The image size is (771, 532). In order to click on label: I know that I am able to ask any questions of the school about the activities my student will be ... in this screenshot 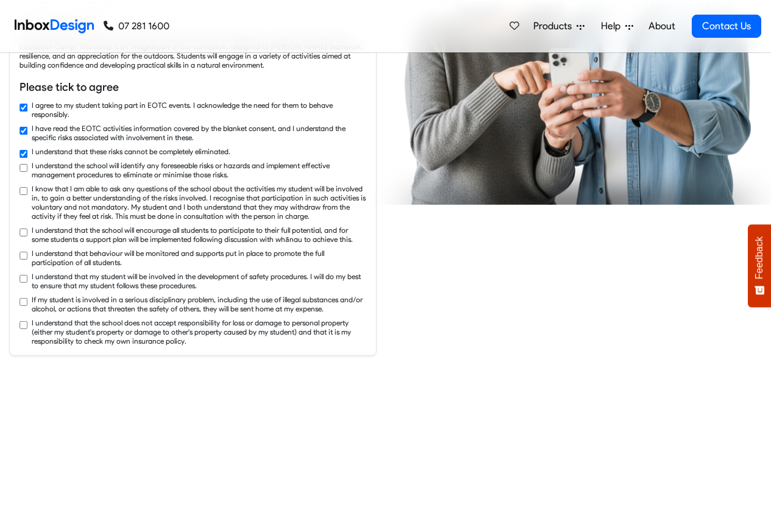, I will do `click(198, 203)`.